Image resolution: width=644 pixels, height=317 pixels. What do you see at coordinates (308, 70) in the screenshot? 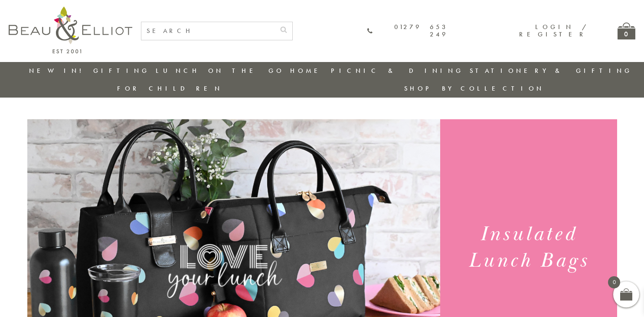
I see `a: Home` at bounding box center [308, 70].